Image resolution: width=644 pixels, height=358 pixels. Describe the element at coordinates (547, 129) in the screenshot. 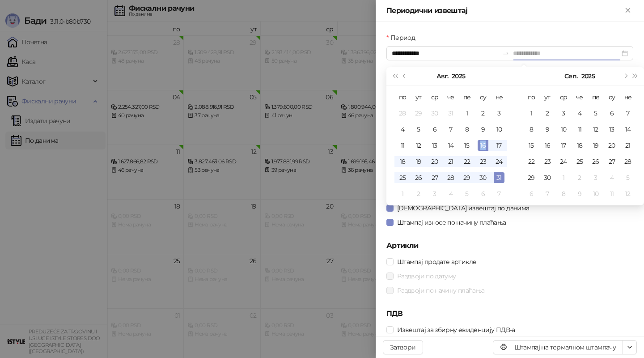

I see `div: 9` at that location.